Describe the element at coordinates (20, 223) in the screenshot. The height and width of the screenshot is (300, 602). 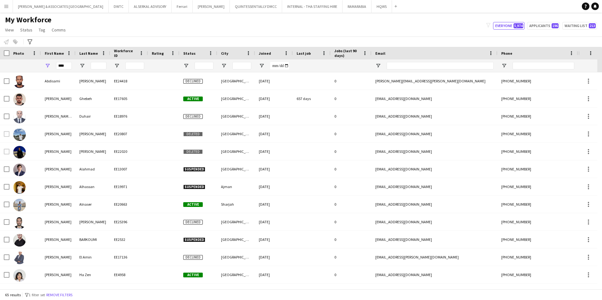
I see `img: Sami Awad` at that location.